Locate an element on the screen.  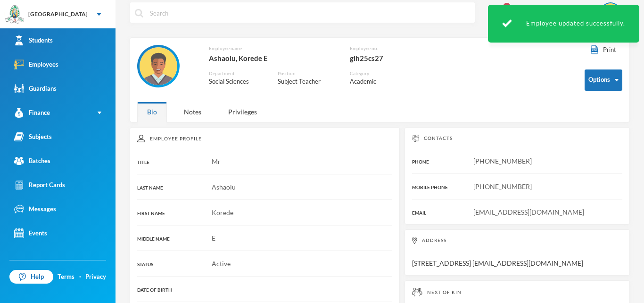
span: 4 is located at coordinates (507, 6).